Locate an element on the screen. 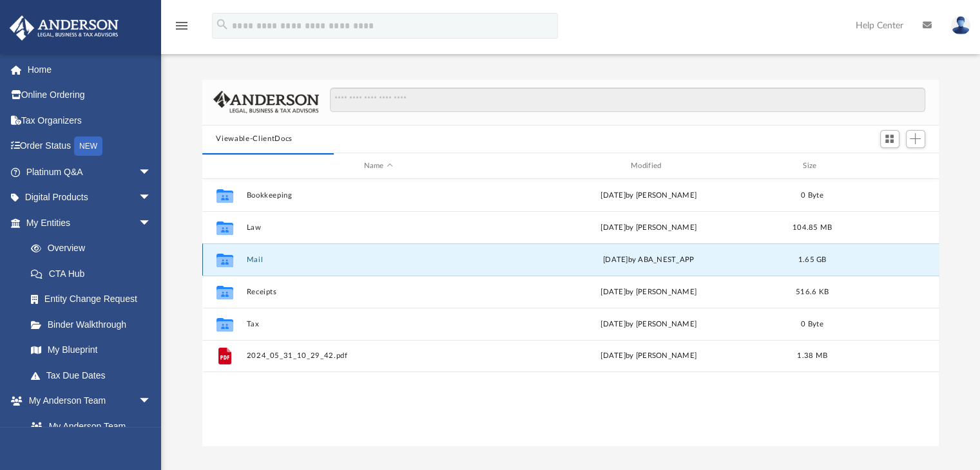 The width and height of the screenshot is (980, 470). button: Mail is located at coordinates (378, 259).